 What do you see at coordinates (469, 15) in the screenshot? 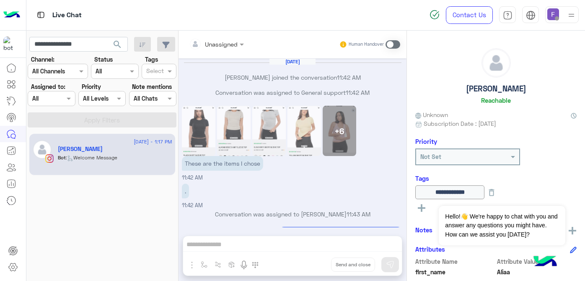
I see `a: Contact Us` at bounding box center [469, 15].